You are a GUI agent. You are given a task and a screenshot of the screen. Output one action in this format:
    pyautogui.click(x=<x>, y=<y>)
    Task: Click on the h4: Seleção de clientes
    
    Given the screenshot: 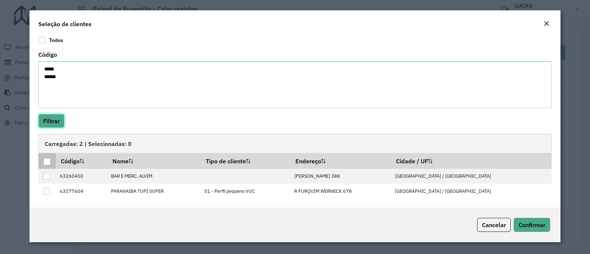 What is the action you would take?
    pyautogui.click(x=65, y=24)
    